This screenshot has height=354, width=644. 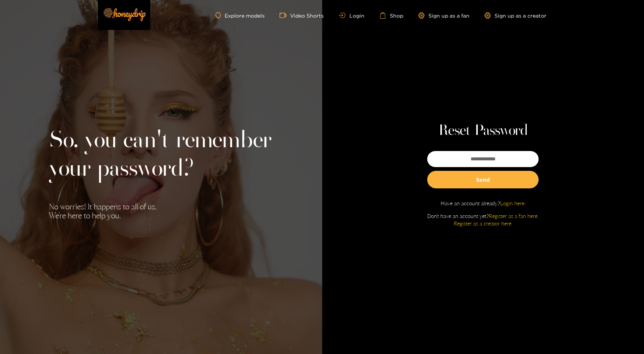 What do you see at coordinates (392, 15) in the screenshot?
I see `a: Shop` at bounding box center [392, 15].